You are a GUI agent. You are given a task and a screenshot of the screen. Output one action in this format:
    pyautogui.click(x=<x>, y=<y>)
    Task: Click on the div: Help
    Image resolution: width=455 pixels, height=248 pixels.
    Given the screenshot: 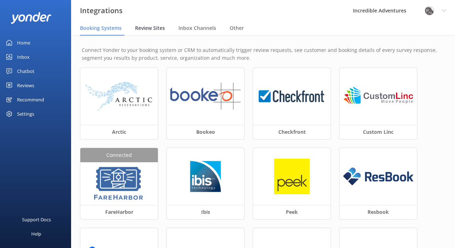 What is the action you would take?
    pyautogui.click(x=36, y=234)
    